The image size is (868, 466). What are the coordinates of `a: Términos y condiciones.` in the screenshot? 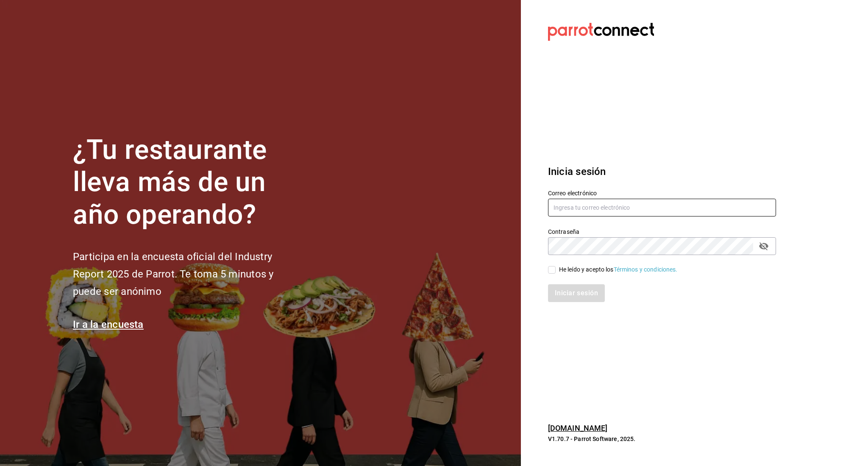 It's located at (645, 269).